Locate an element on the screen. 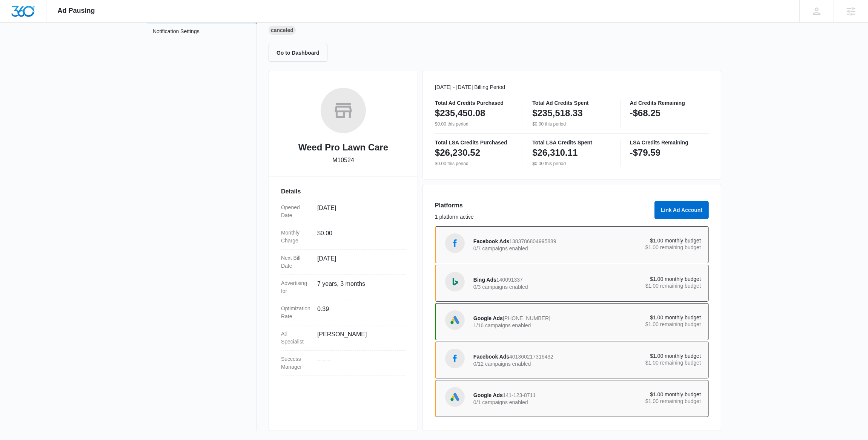  p: $235,450.08 is located at coordinates (460, 113).